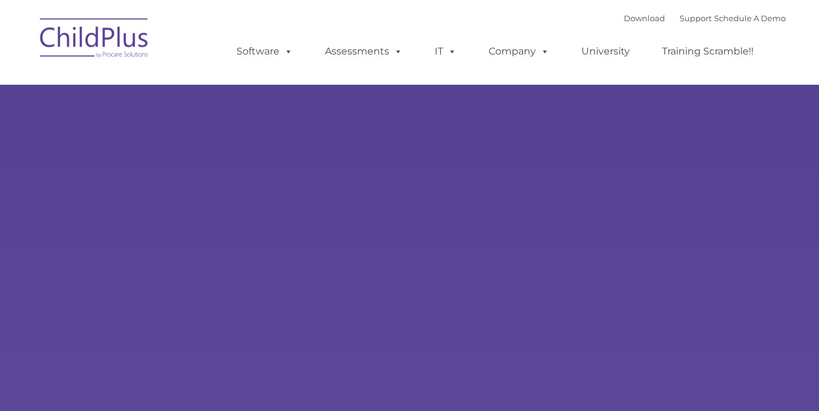  Describe the element at coordinates (95, 40) in the screenshot. I see `img: ChildPlus by Procare Solutions` at that location.